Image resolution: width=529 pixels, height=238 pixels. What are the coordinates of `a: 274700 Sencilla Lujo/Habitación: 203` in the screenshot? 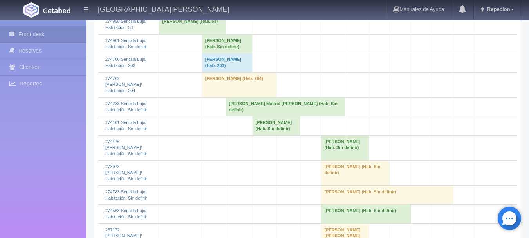 It's located at (126, 62).